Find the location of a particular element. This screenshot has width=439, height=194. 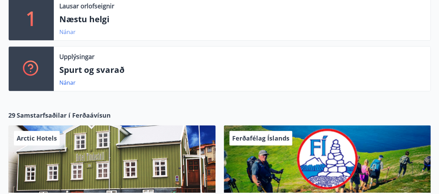

p: Lausar orlofseignir is located at coordinates (87, 6).